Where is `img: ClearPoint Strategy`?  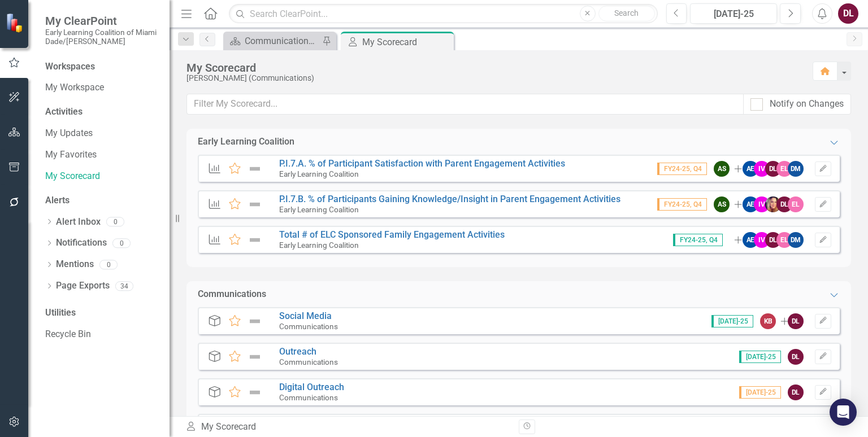 img: ClearPoint Strategy is located at coordinates (16, 23).